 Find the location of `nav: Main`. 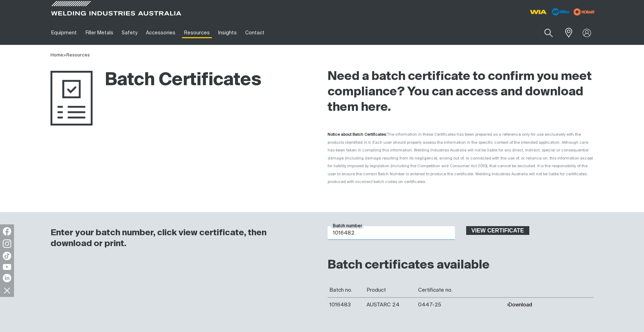

nav: Main is located at coordinates (254, 33).